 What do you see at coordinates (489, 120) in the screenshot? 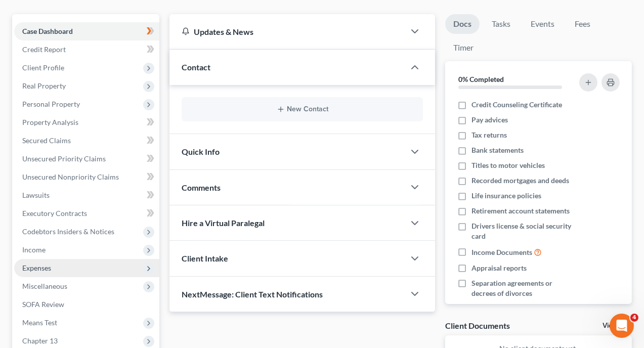
I see `span: Pay advices` at bounding box center [489, 120].